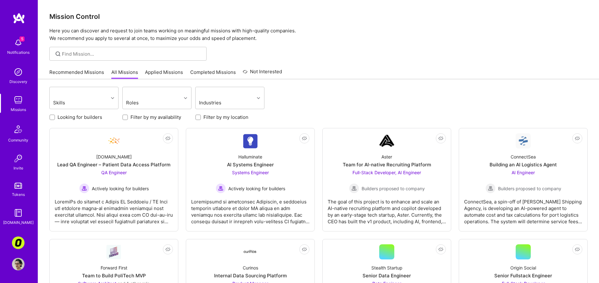 The width and height of the screenshot is (599, 283). Describe the element at coordinates (114, 268) in the screenshot. I see `div: Forward First` at that location.